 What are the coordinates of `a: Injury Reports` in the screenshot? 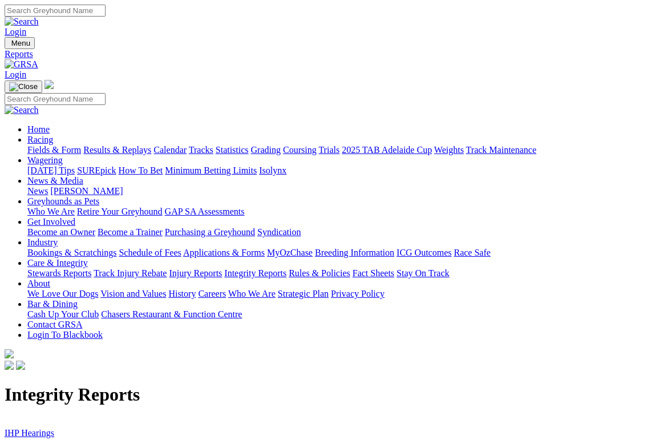 It's located at (195, 273).